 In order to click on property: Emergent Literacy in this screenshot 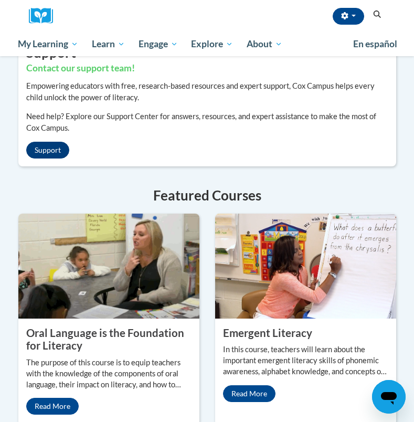, I will do `click(268, 333)`.